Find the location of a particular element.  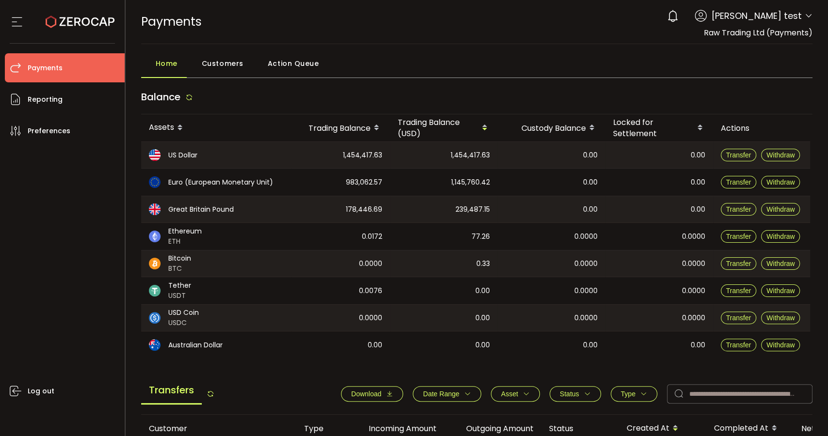

span: Log out is located at coordinates (41, 391).